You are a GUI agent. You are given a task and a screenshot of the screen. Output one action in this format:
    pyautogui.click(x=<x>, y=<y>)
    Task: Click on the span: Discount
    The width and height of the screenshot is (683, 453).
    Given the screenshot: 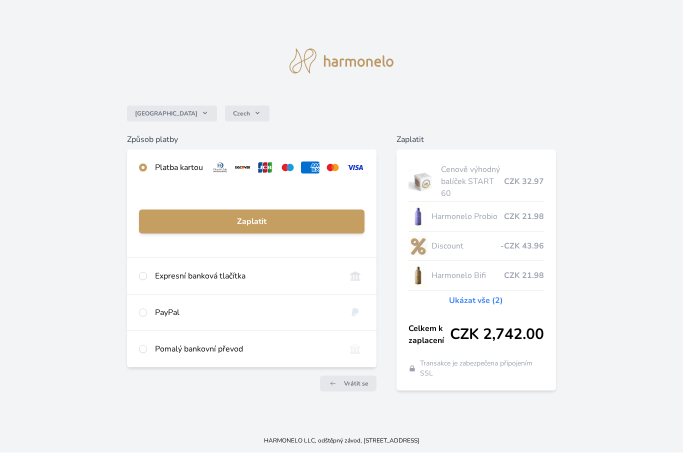 What is the action you would take?
    pyautogui.click(x=466, y=247)
    